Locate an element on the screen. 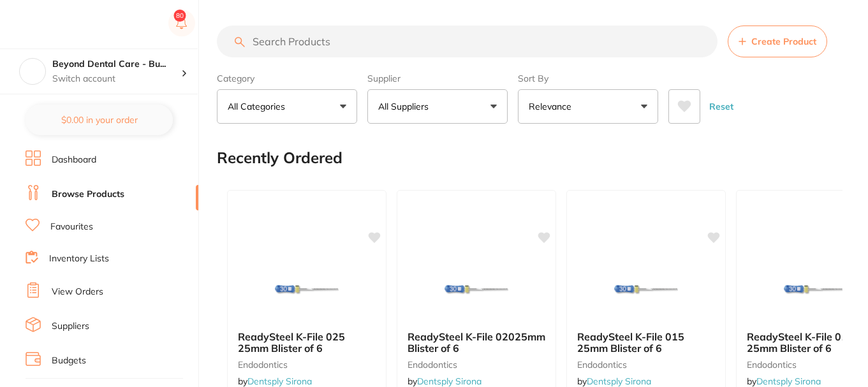 This screenshot has height=387, width=868. a: Budgets is located at coordinates (69, 361).